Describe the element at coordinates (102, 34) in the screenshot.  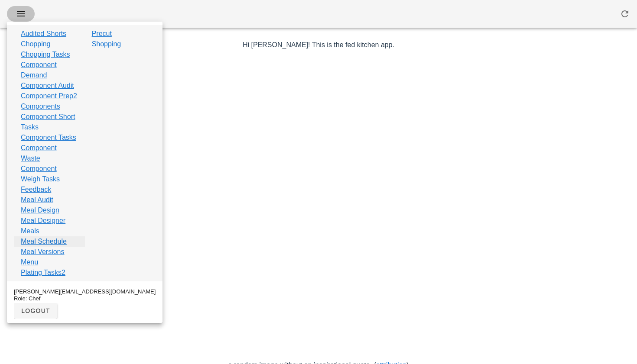
I see `a: Precut` at that location.